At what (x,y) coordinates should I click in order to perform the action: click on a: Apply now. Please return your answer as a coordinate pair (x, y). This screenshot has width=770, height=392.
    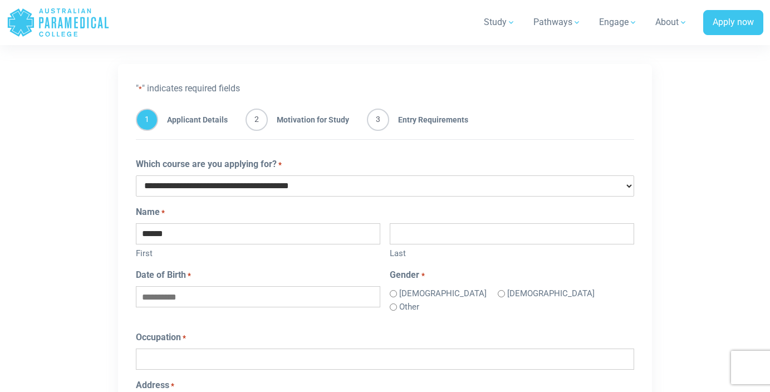
    Looking at the image, I should click on (734, 23).